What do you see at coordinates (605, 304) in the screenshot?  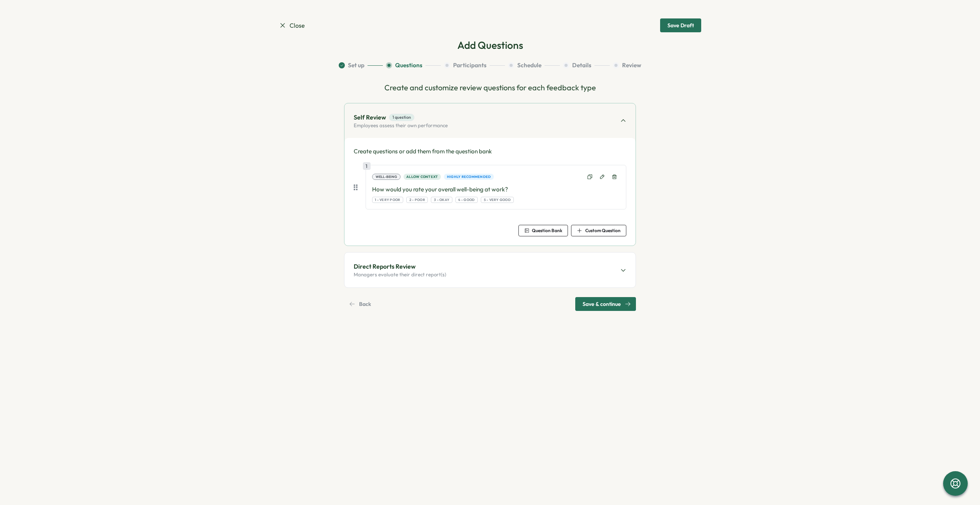 I see `button: Save & continue` at bounding box center [605, 304].